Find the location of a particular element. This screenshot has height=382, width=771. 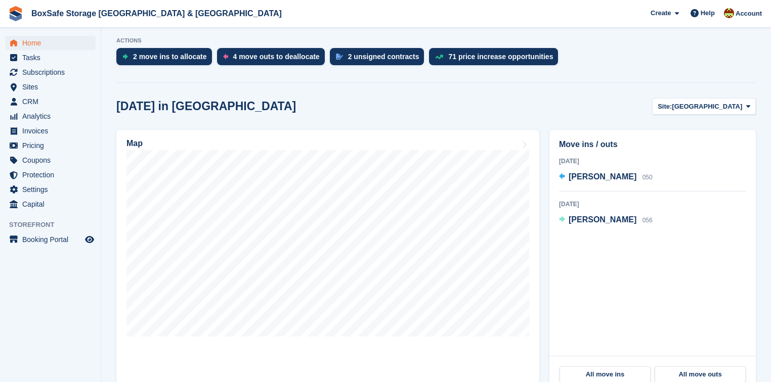

span: 050 is located at coordinates (647, 177).